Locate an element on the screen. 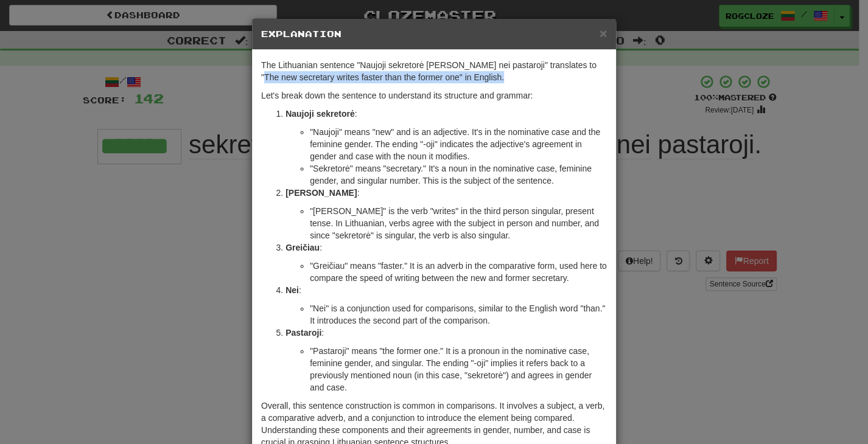 This screenshot has width=868, height=444. strong: Pastaroji is located at coordinates (303, 333).